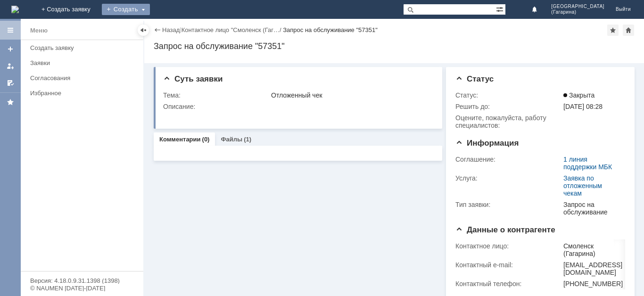 The width and height of the screenshot is (644, 296). I want to click on div: Тип заявки:, so click(508, 205).